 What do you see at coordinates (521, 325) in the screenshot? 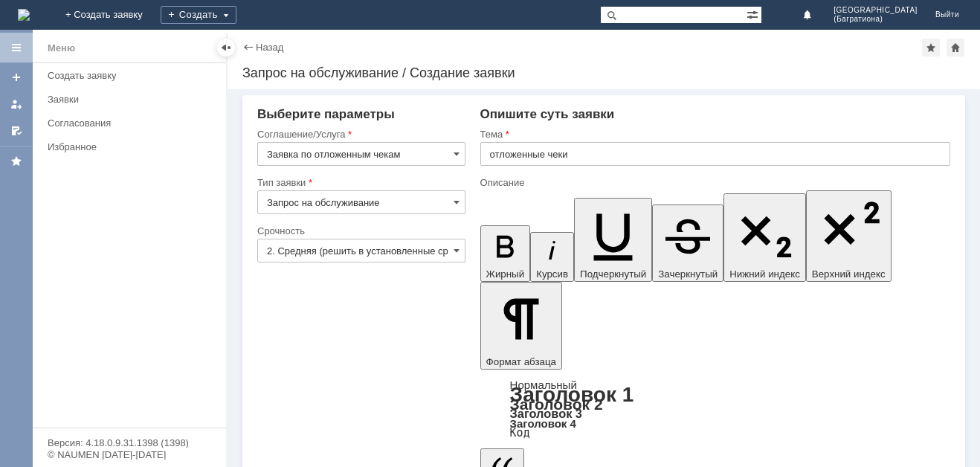
I see `button: Формат абзаца` at bounding box center [521, 325].